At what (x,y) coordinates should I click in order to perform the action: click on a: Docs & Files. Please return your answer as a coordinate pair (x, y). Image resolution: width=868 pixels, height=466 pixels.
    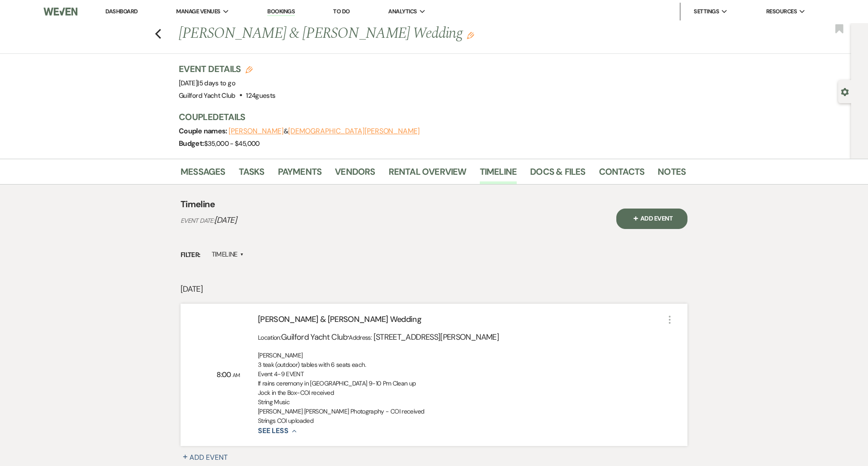
    Looking at the image, I should click on (557, 174).